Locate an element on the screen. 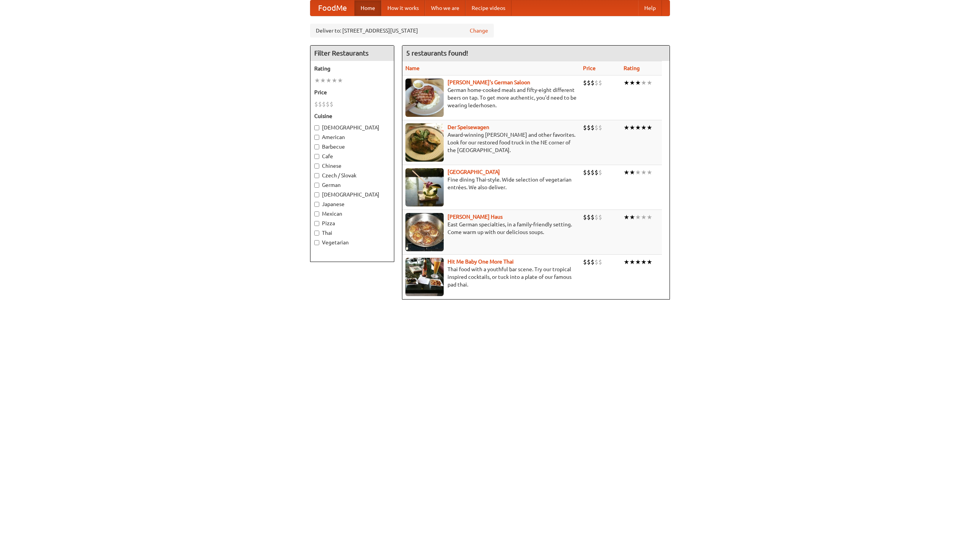  b: Der Speisewagen is located at coordinates (468, 127).